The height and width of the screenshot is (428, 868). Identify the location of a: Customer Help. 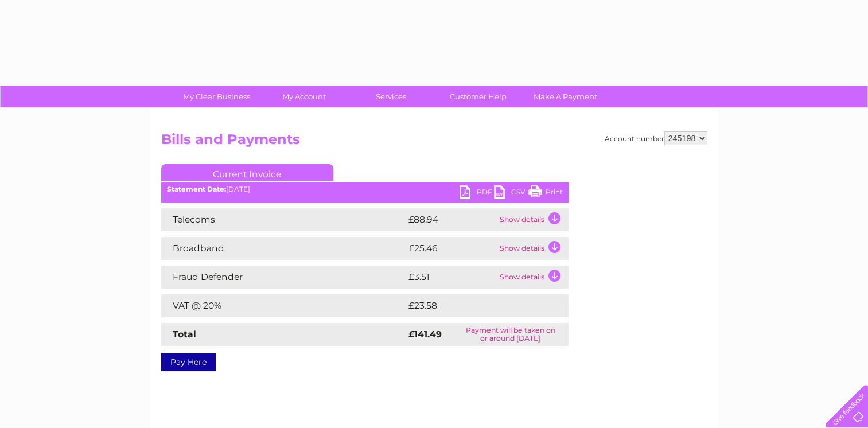
(478, 96).